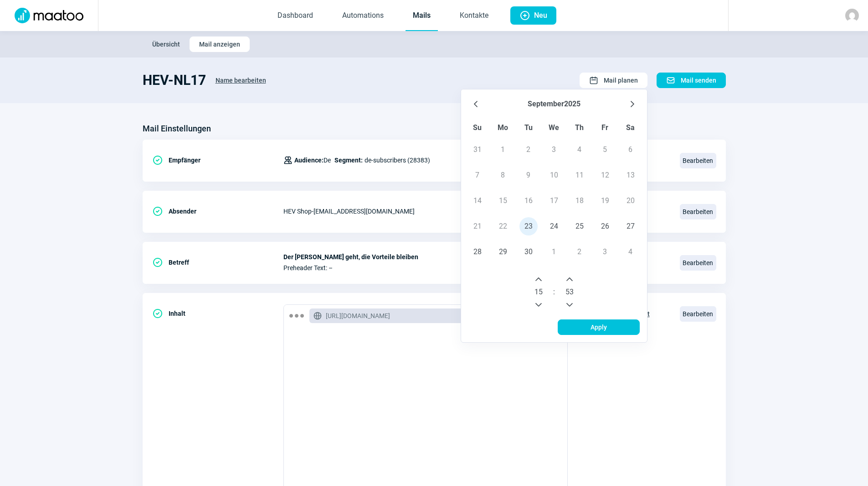 The width and height of the screenshot is (868, 486). I want to click on td: 20, so click(631, 201).